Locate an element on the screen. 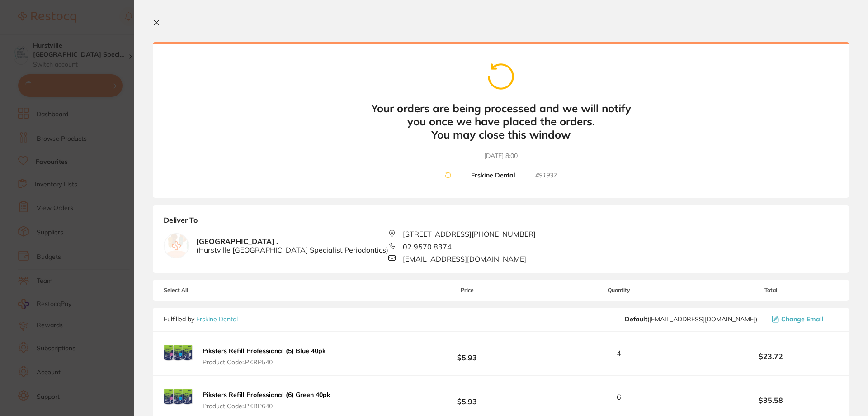 The width and height of the screenshot is (868, 416). b: Default is located at coordinates (636, 319).